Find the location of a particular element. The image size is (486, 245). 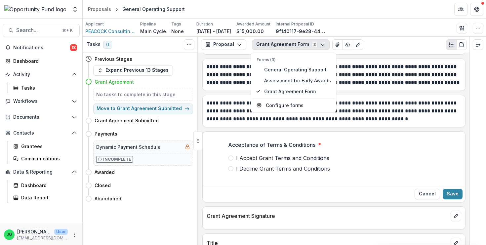

button: PDF view is located at coordinates (461, 45).